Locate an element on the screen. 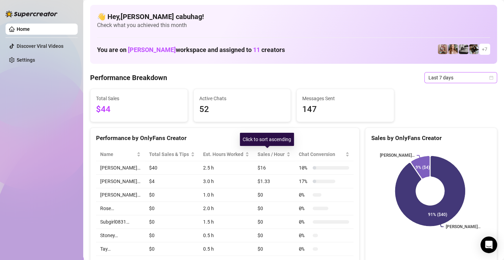 This screenshot has width=504, height=260. td: Stoney… is located at coordinates (120, 235).